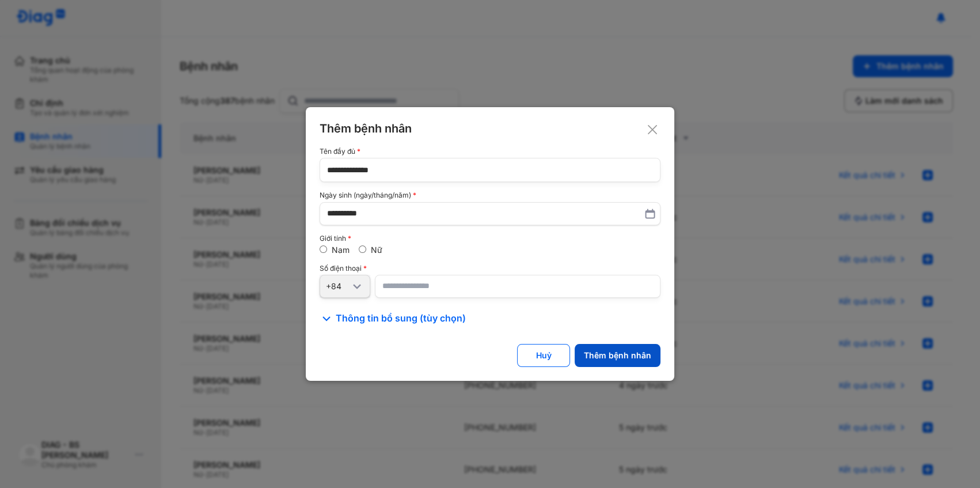 The width and height of the screenshot is (980, 488). Describe the element at coordinates (490, 238) in the screenshot. I see `div: Giới tính` at that location.